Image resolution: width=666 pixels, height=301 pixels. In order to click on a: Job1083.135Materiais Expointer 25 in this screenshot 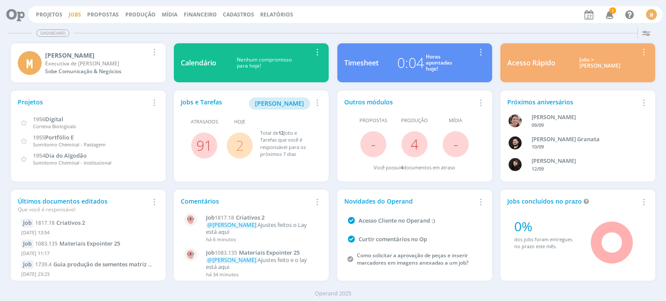, I will do `click(261, 253)`.